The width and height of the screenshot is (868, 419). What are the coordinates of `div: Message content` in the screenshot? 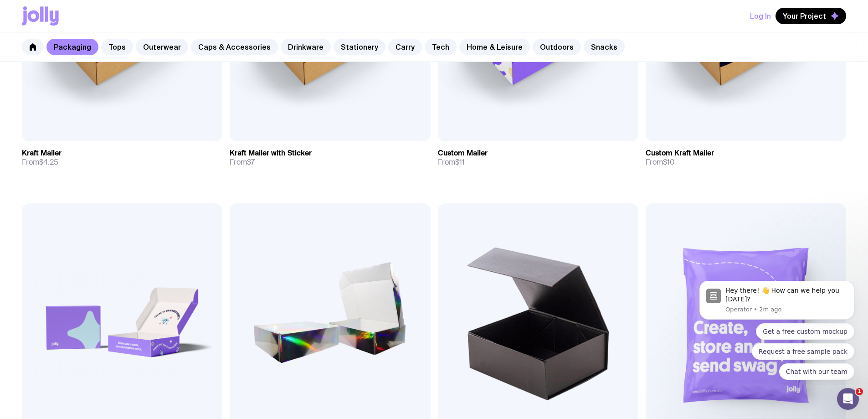 It's located at (101, 14).